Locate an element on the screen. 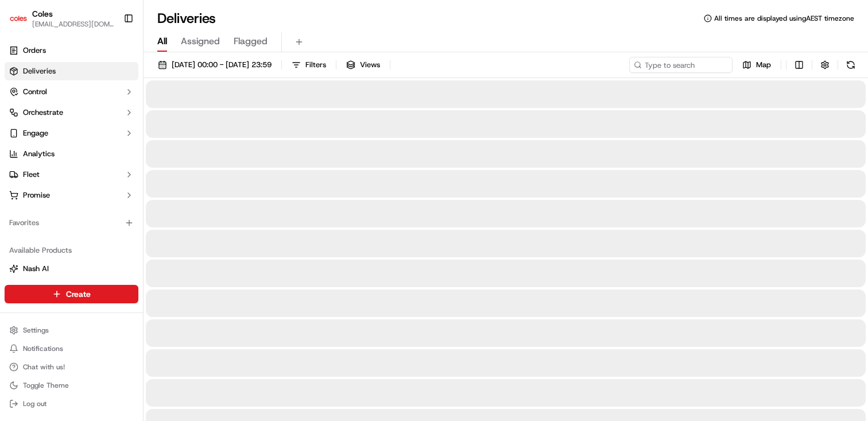 The image size is (868, 421). a: Deliveries is located at coordinates (71, 71).